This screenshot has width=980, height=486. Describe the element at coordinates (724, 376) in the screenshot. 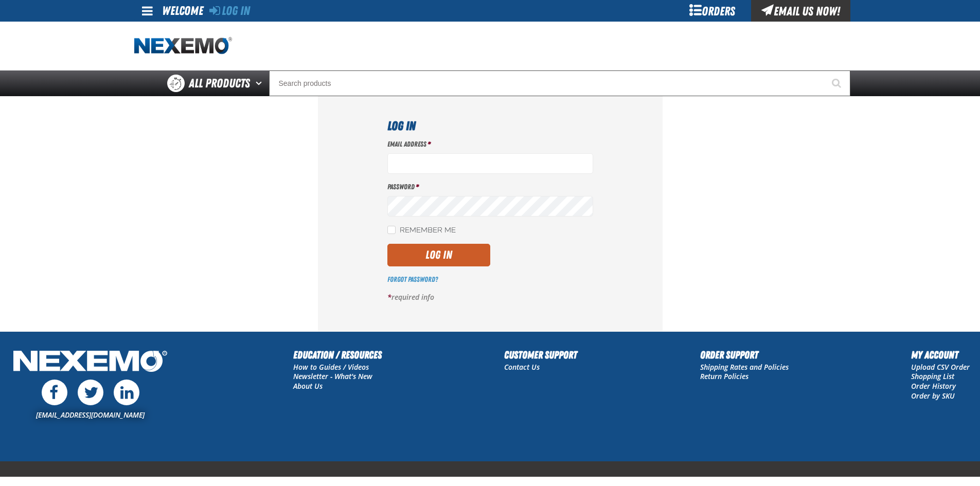

I see `a: Return Policies` at that location.